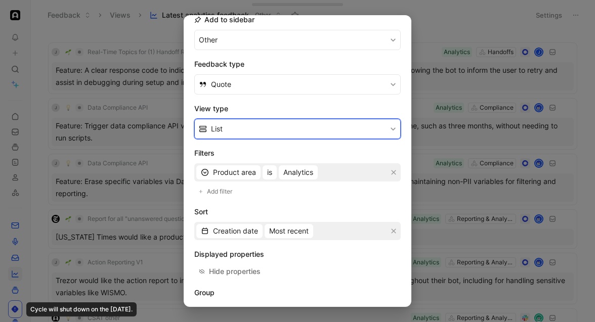 This screenshot has width=595, height=322. Describe the element at coordinates (229, 231) in the screenshot. I see `button: Creation date` at that location.